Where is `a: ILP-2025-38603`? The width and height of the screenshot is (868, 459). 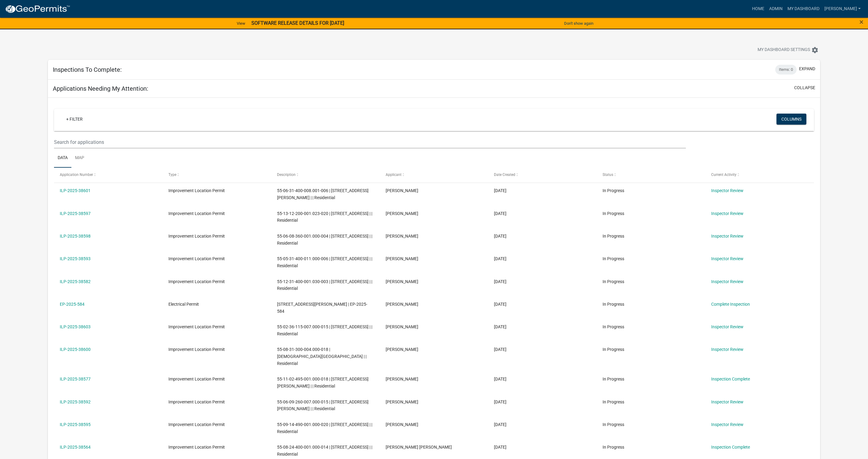 a: ILP-2025-38603 is located at coordinates (75, 326).